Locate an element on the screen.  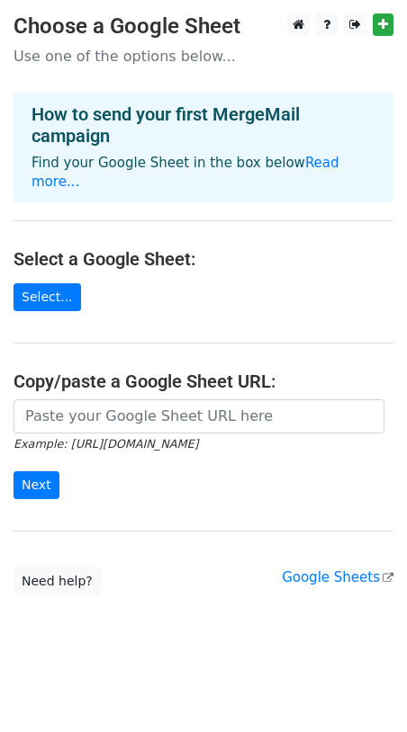
h3: Choose a Google Sheet is located at coordinates (203, 26).